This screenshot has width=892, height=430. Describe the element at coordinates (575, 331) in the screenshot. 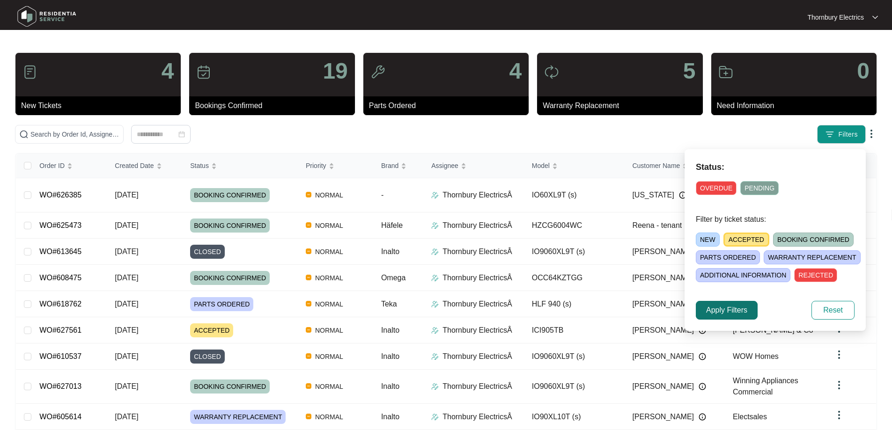

I see `td: ICI905TB` at that location.